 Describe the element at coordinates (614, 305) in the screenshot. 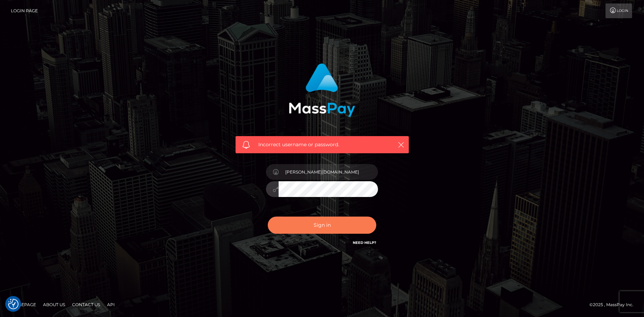

I see `div: © 2025 , MassPay Inc.` at that location.